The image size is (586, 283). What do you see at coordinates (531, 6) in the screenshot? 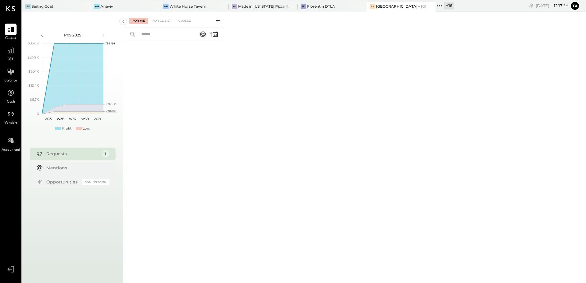
I see `div: copy link` at bounding box center [531, 6].